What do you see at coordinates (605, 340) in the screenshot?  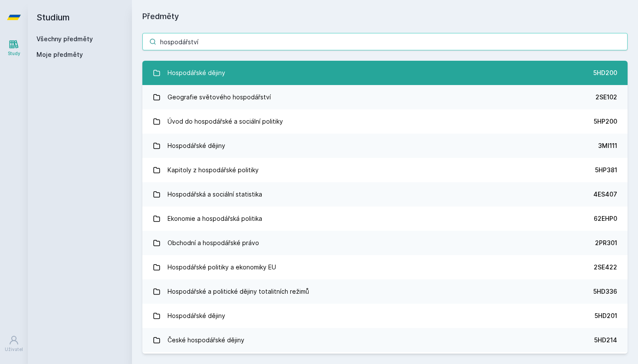 I see `div: 5HD214` at bounding box center [605, 340].